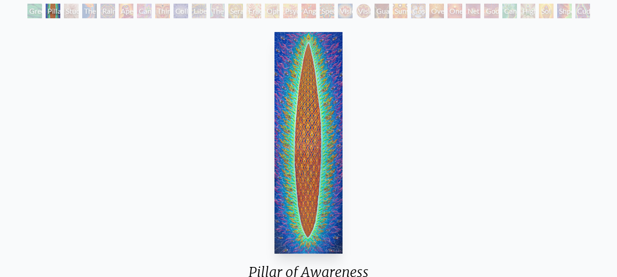 The image size is (617, 277). What do you see at coordinates (89, 11) in the screenshot?
I see `div: The Torch` at bounding box center [89, 11].